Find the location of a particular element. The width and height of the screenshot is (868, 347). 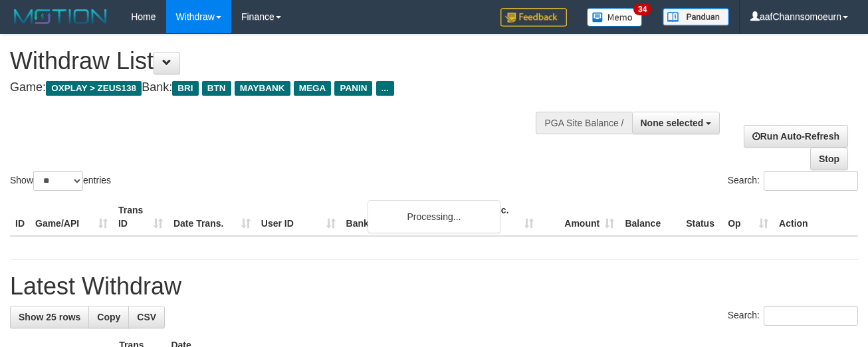

span: CSV is located at coordinates (146, 317).